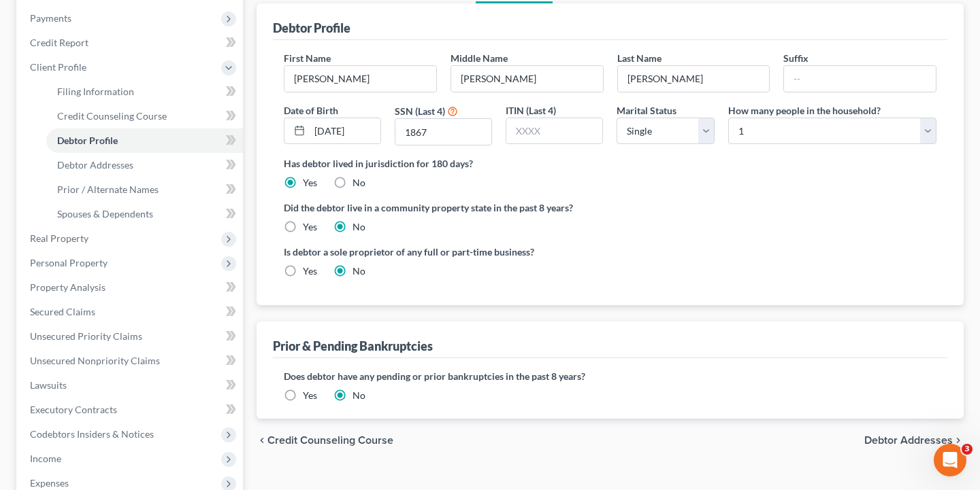  I want to click on button: chevron_left Credit Counseling Course, so click(324, 440).